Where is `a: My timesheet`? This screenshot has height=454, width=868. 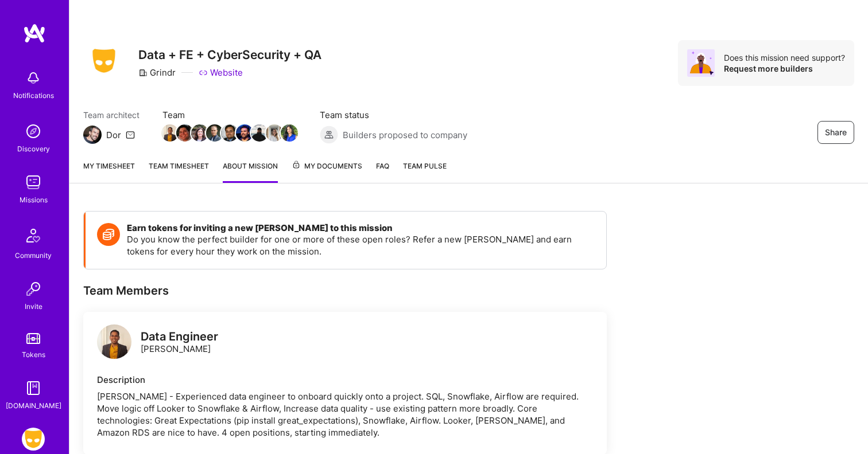
a: My timesheet is located at coordinates (109, 172).